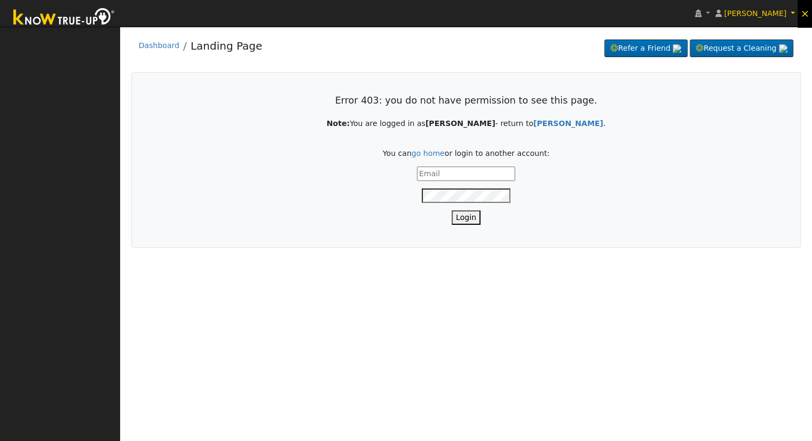 The height and width of the screenshot is (441, 812). I want to click on p: You are logged in as - return to ., so click(466, 123).